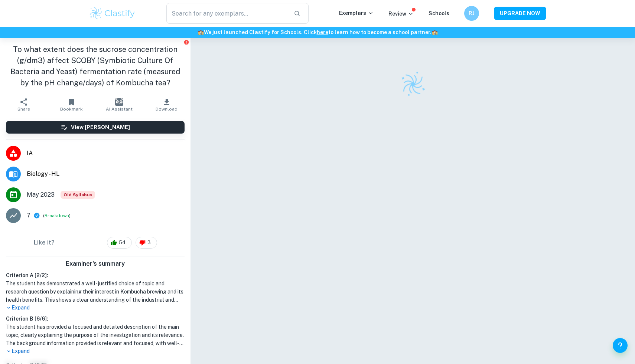 This screenshot has height=364, width=635. What do you see at coordinates (402, 14) in the screenshot?
I see `p: Review` at bounding box center [402, 14].